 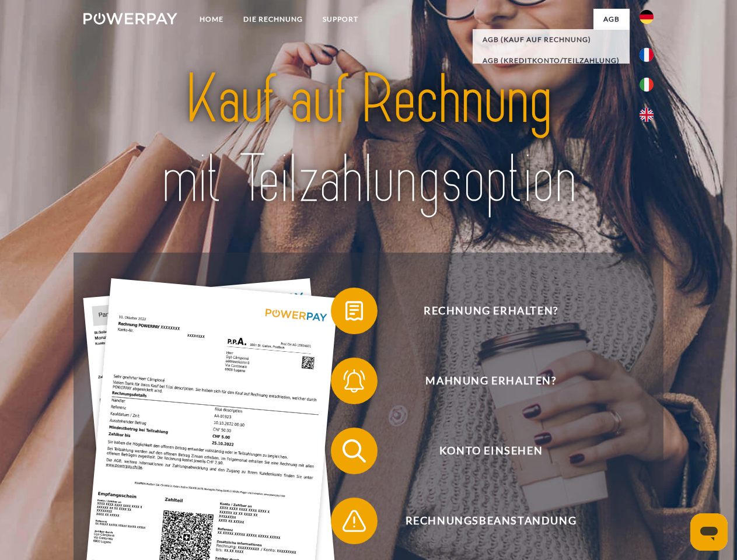 What do you see at coordinates (354, 521) in the screenshot?
I see `img: qb_warning.svg` at bounding box center [354, 521].